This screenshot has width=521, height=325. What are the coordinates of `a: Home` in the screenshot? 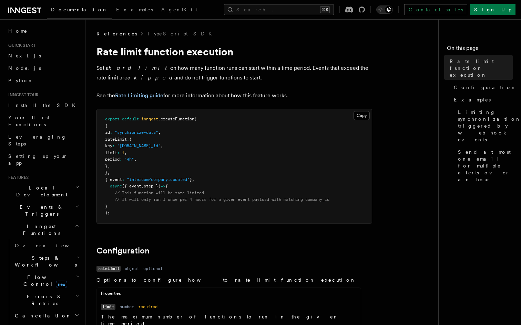 It's located at (43, 31).